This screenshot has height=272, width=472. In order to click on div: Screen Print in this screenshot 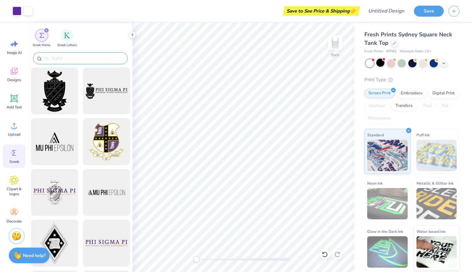, I will do `click(380, 94)`.